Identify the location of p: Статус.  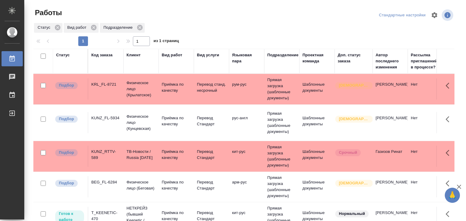
(45, 28).